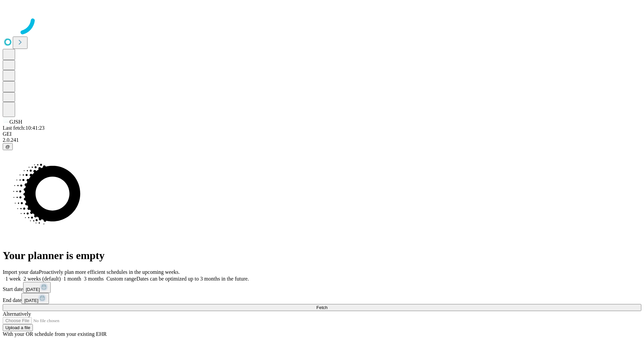 This screenshot has height=362, width=644. What do you see at coordinates (322, 308) in the screenshot?
I see `button: Fetch` at bounding box center [322, 308].